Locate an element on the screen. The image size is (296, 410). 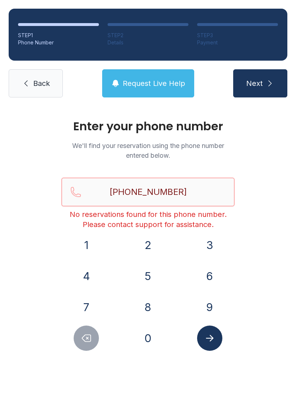
button: Delete number is located at coordinates (86, 338).